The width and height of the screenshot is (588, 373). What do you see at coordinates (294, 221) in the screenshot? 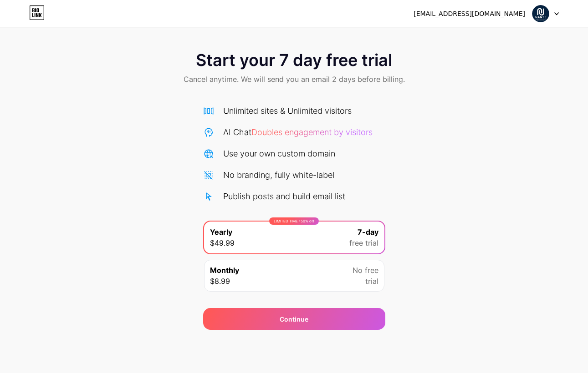
I see `div: LIMITED TIME : 50% off` at bounding box center [294, 221].